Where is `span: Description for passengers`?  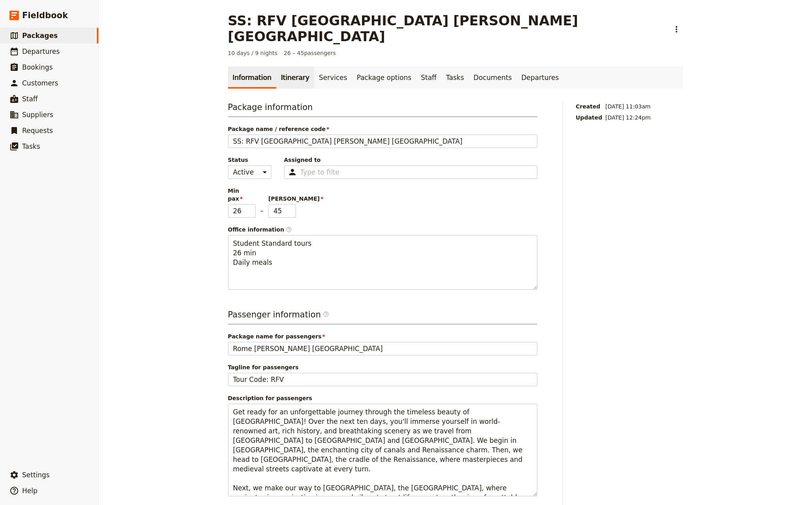 span: Description for passengers is located at coordinates (382, 398).